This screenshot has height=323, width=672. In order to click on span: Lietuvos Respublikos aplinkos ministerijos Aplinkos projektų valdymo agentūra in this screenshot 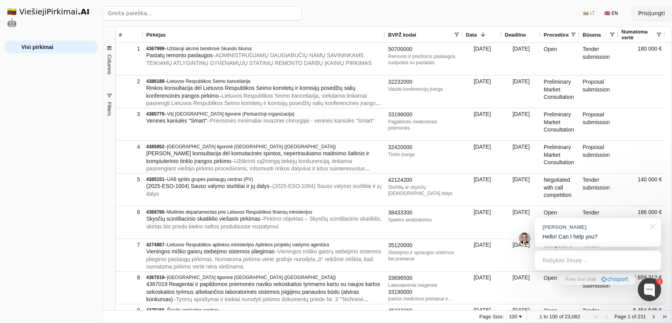, I will do `click(248, 244)`.